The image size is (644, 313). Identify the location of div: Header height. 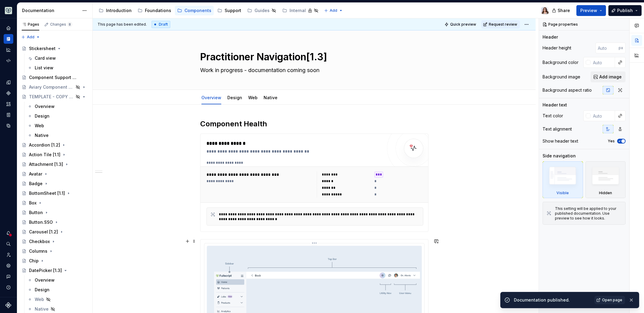
(556, 48).